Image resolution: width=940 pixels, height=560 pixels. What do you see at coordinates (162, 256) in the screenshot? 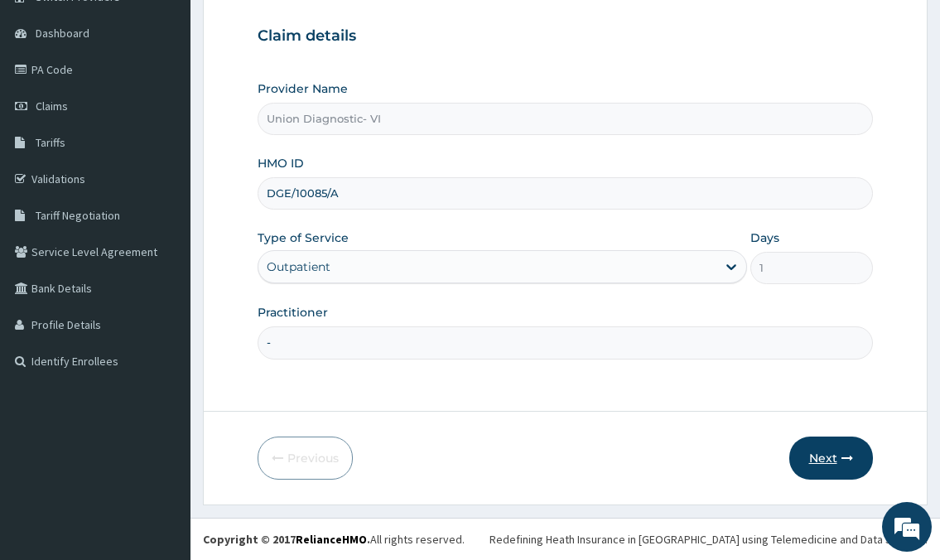
I see `span: We're online!` at bounding box center [162, 256].